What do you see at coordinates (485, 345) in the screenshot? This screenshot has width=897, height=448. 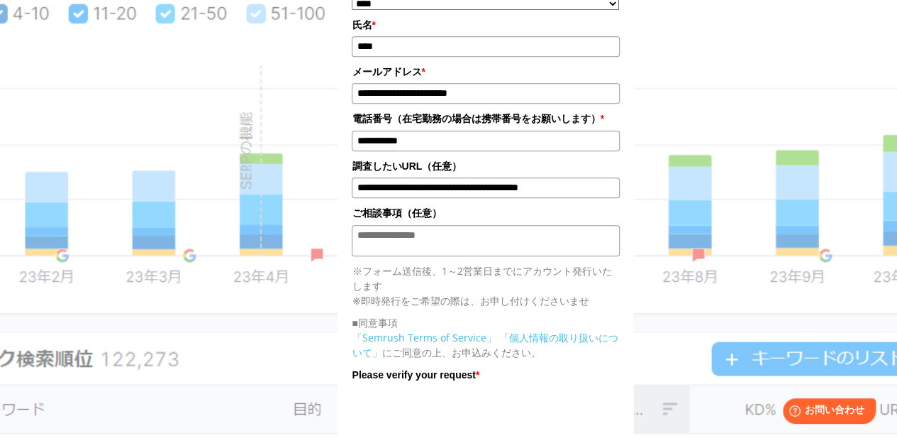 I see `p: にご同意の上、お申込みください。` at bounding box center [485, 345].